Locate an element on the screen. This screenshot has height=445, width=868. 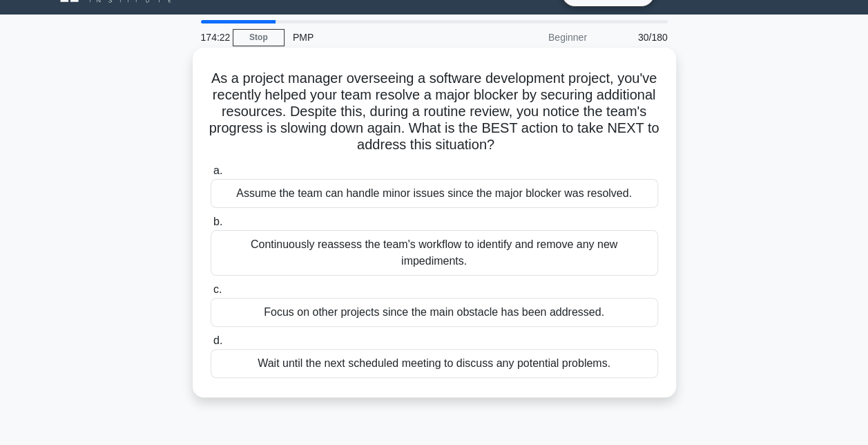
div: PMP is located at coordinates (379, 37).